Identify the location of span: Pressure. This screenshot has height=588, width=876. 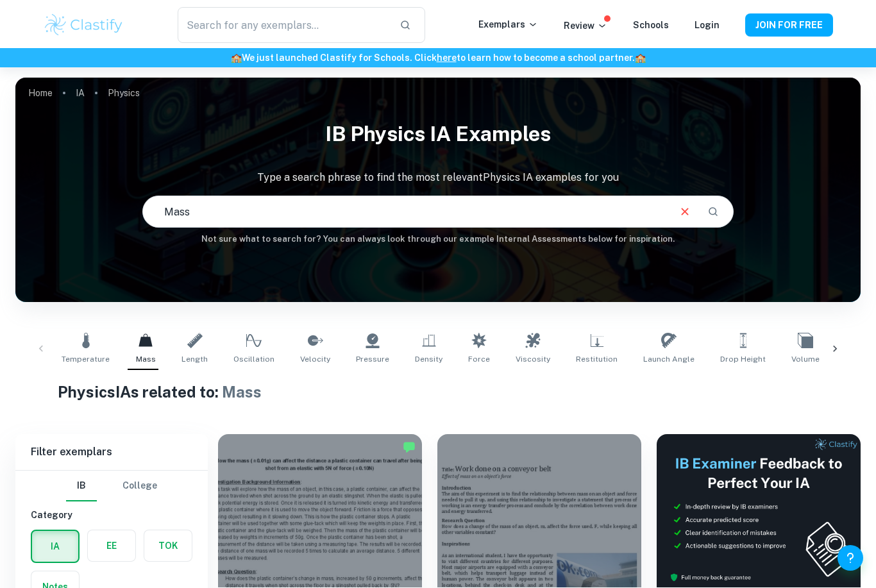
(372, 357).